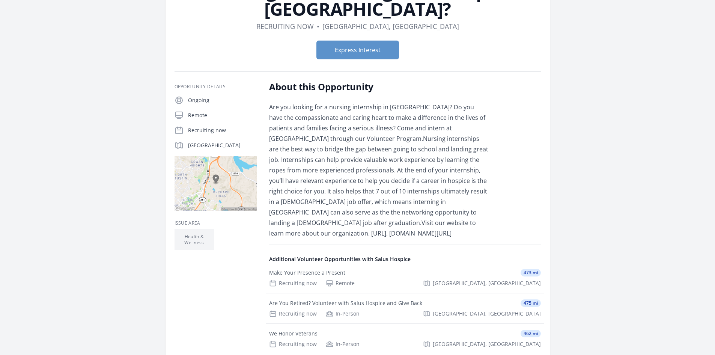 Image resolution: width=715 pixels, height=355 pixels. What do you see at coordinates (405, 259) in the screenshot?
I see `h4: Additional Volunteer Opportunities with Salus Hospice` at bounding box center [405, 259].